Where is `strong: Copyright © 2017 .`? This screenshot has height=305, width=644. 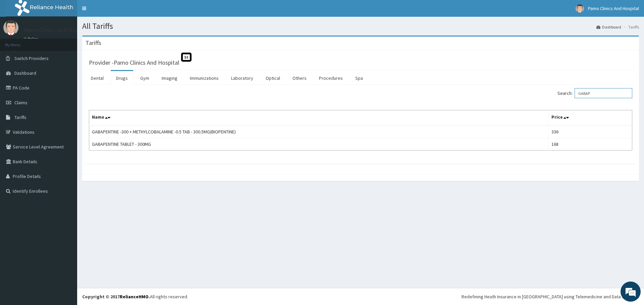 strong: Copyright © 2017 . is located at coordinates (116, 296).